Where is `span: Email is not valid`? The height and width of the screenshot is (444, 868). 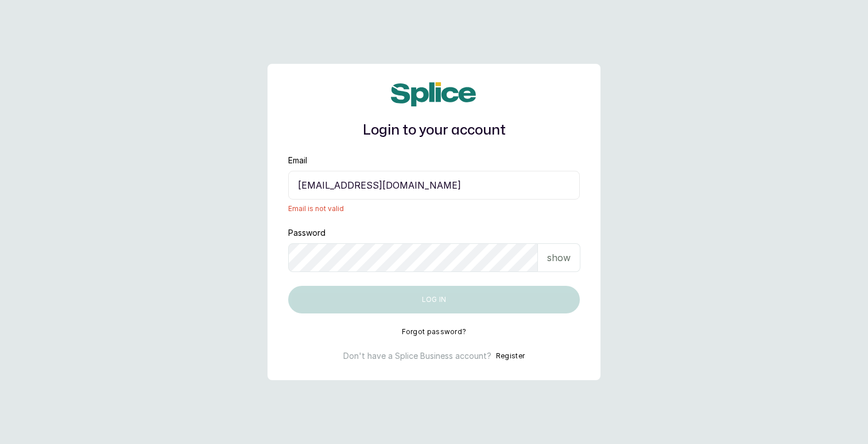
span: Email is not valid is located at coordinates (434, 209).